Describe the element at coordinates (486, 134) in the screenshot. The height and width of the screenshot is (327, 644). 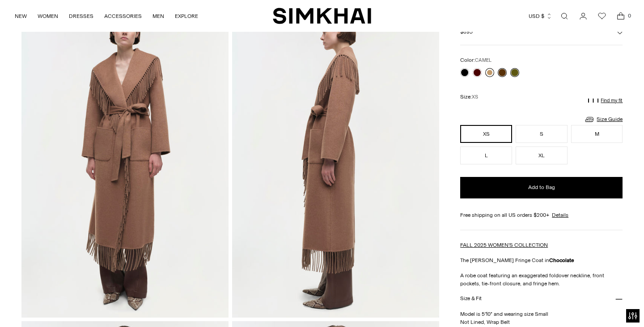
I see `button: XS` at that location.